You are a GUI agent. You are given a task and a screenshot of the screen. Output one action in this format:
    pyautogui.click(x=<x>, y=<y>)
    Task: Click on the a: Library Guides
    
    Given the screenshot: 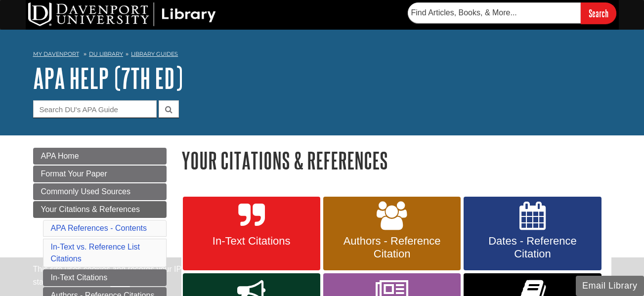 What is the action you would take?
    pyautogui.click(x=154, y=54)
    